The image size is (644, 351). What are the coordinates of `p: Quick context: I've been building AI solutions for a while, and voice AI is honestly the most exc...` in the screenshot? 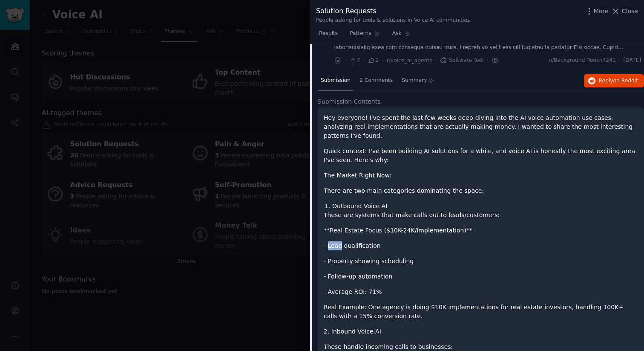 It's located at (481, 156).